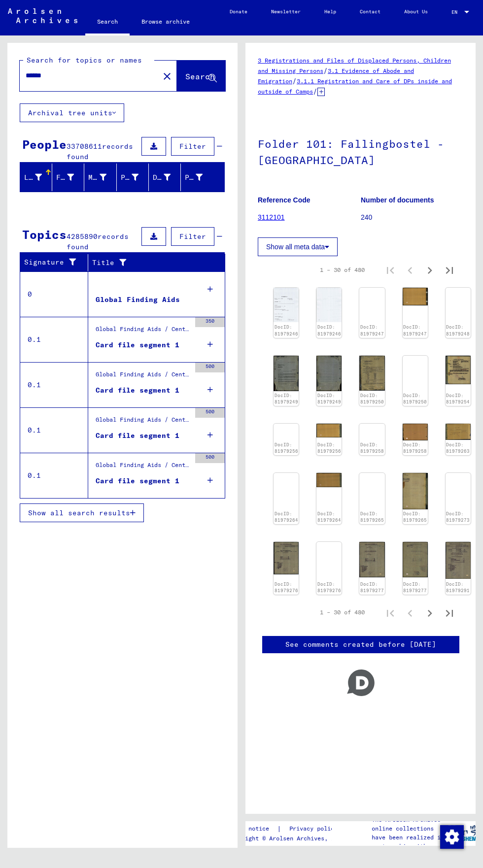 The image size is (483, 868). What do you see at coordinates (54, 294) in the screenshot?
I see `td: 0` at bounding box center [54, 294].